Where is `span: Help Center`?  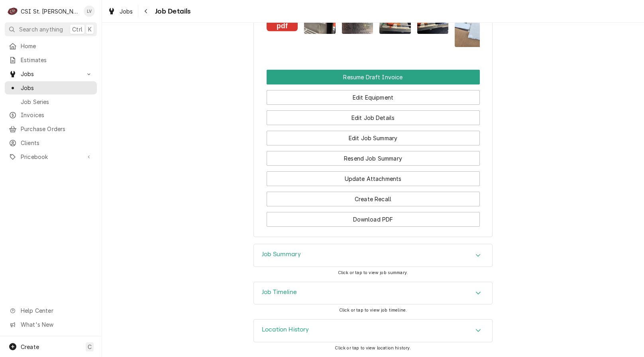 span: Help Center is located at coordinates (56, 310).